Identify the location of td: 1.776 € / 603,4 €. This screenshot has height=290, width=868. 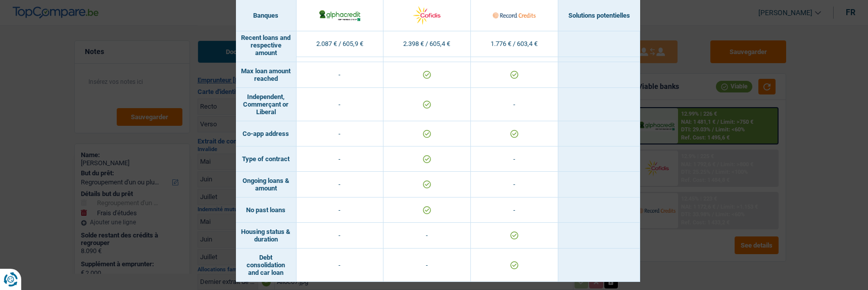
(515, 44).